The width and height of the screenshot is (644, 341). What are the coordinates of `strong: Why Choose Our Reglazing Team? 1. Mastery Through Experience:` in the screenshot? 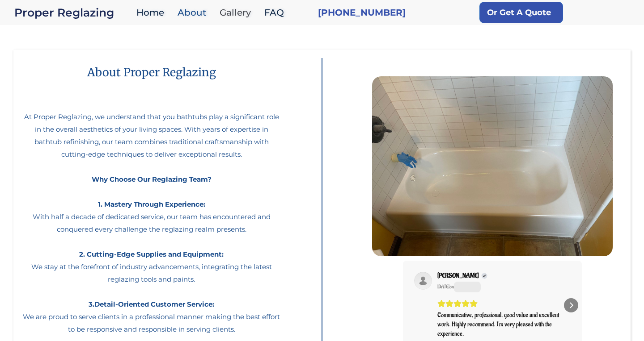 It's located at (152, 192).